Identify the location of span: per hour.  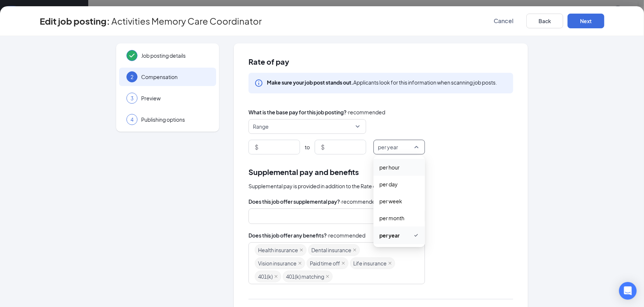
(389, 167).